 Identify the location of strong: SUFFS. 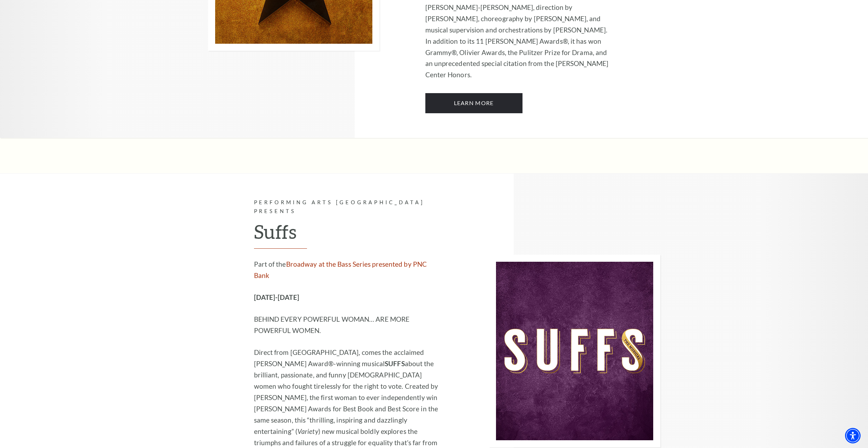
(395, 364).